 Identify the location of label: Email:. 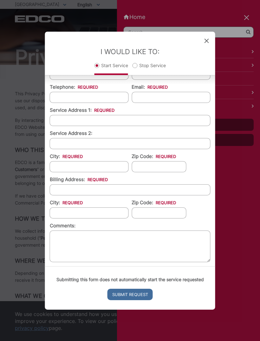
(150, 87).